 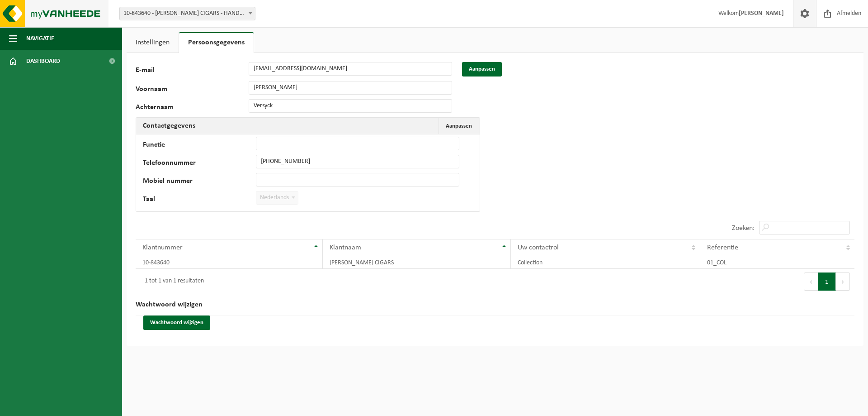 What do you see at coordinates (152, 43) in the screenshot?
I see `a: Instellingen` at bounding box center [152, 43].